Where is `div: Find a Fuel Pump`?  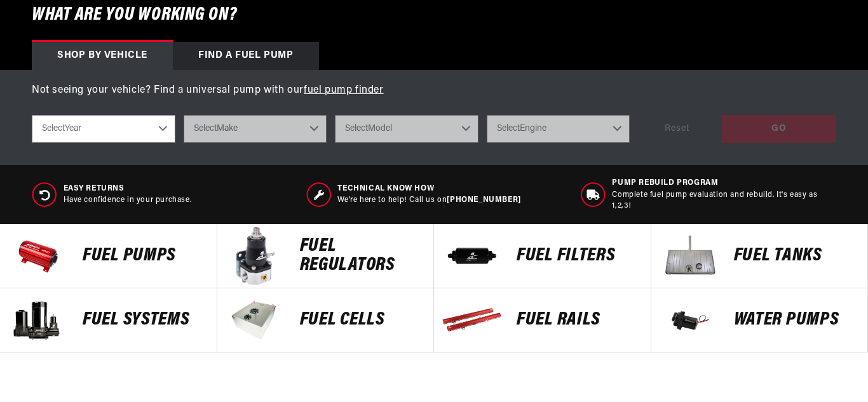 div: Find a Fuel Pump is located at coordinates (246, 56).